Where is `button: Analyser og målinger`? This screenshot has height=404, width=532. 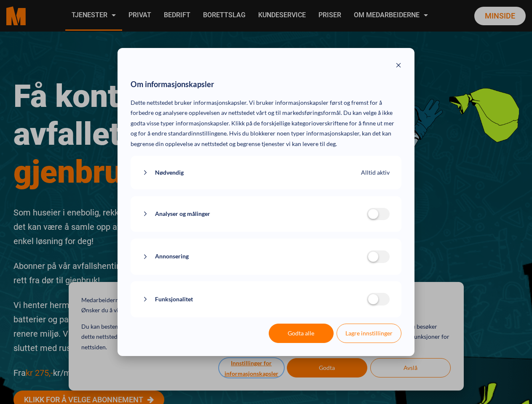 button: Analyser og målinger is located at coordinates (254, 214).